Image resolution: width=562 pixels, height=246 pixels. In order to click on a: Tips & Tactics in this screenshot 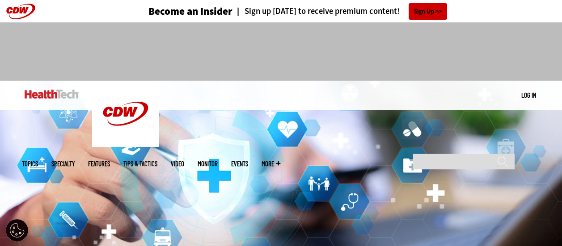, I will do `click(140, 163)`.